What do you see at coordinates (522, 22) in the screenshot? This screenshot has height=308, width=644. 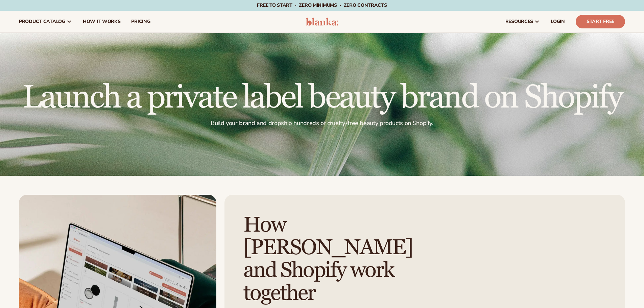 I see `a: resources` at bounding box center [522, 22].